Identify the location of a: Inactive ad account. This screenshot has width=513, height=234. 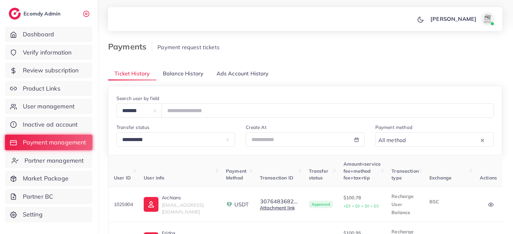
(49, 124).